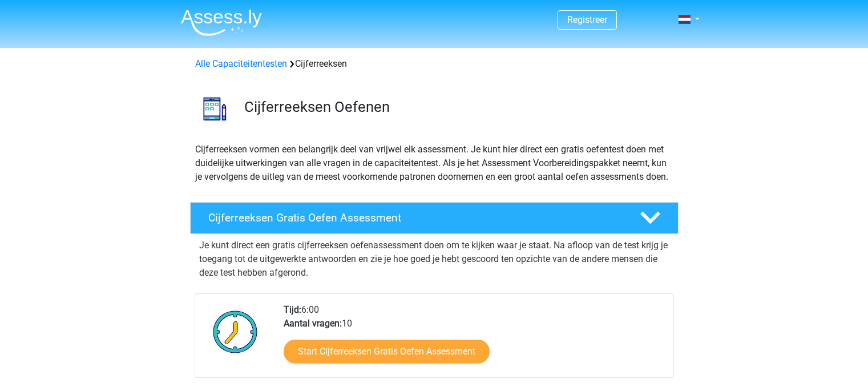 This screenshot has height=387, width=868. I want to click on div: 6:00 10, so click(474, 340).